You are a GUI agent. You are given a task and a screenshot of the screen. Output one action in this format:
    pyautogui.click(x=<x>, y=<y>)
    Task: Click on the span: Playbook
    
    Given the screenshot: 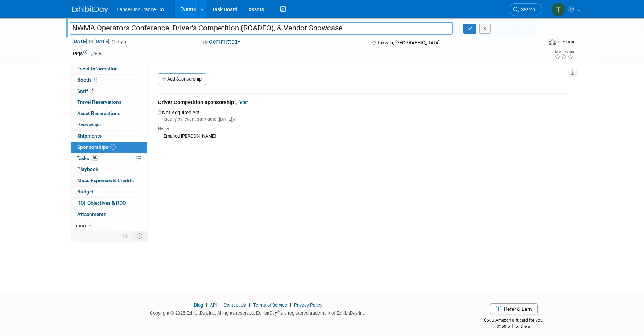 What is the action you would take?
    pyautogui.click(x=88, y=169)
    